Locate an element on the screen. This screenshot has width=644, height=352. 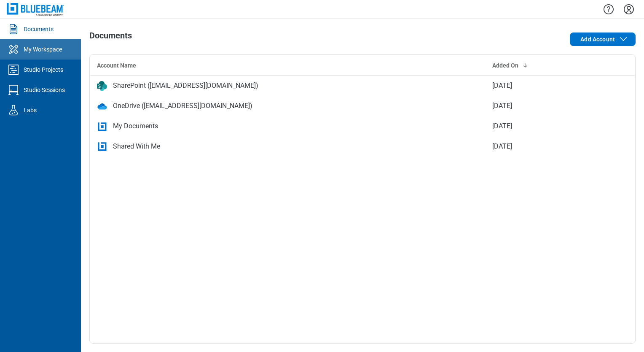
div: Added On is located at coordinates (540, 66).